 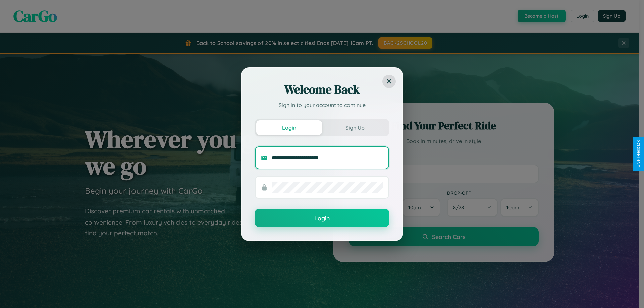 I want to click on h2: Welcome Back, so click(x=322, y=90).